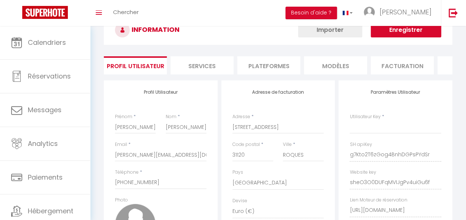 The height and width of the screenshot is (220, 466). I want to click on label: Téléphone, so click(127, 172).